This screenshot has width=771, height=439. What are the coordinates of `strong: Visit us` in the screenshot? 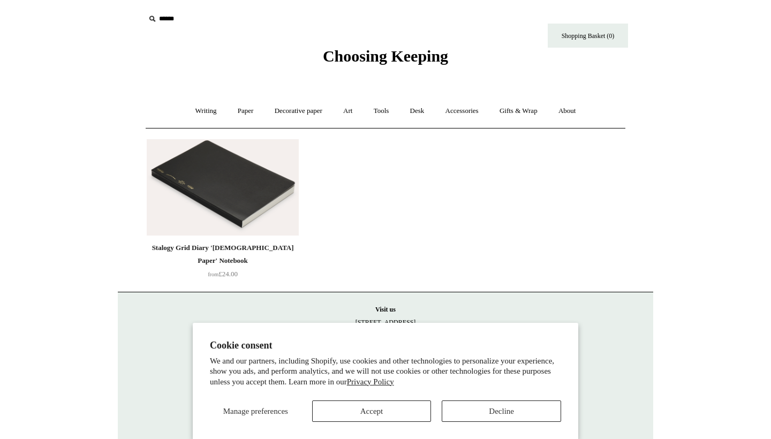 It's located at (385, 309).